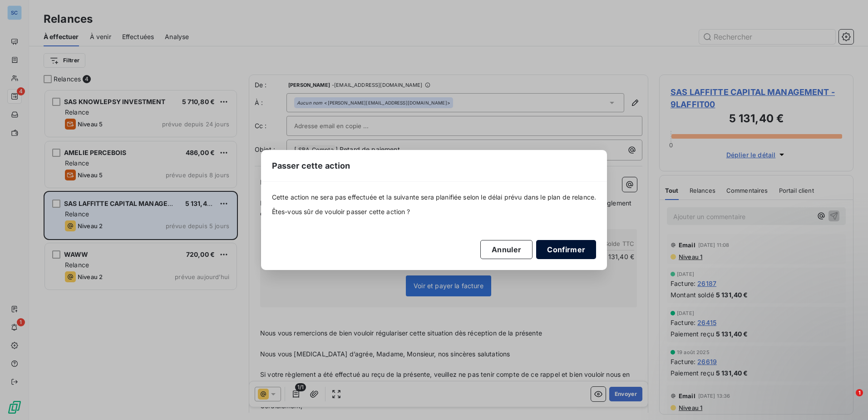 The height and width of the screenshot is (420, 868). I want to click on span: Cette action ne sera pas effectuée et la suivante sera planifiée selon le délai prévu dans le pla..., so click(434, 197).